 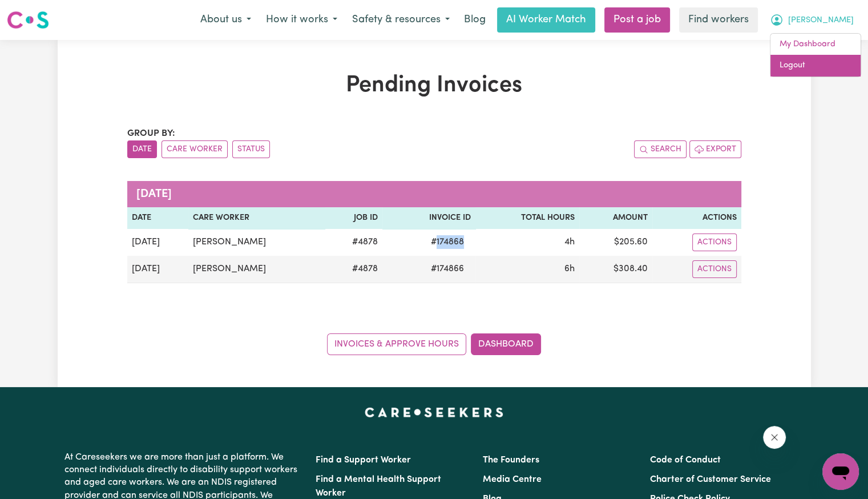 I want to click on a: The Founders, so click(x=511, y=460).